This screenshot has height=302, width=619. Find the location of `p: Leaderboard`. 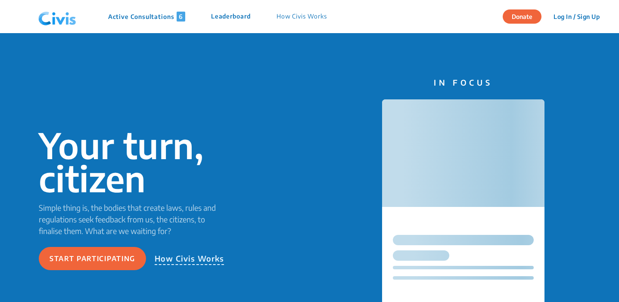

p: Leaderboard is located at coordinates (231, 16).